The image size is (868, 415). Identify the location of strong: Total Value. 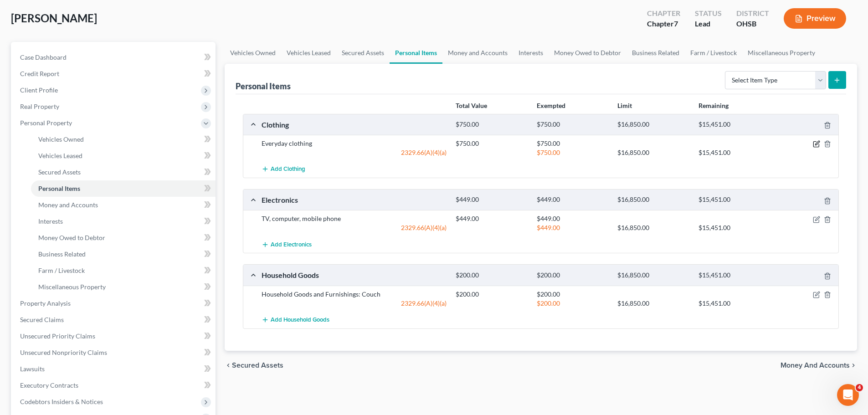
(471, 105).